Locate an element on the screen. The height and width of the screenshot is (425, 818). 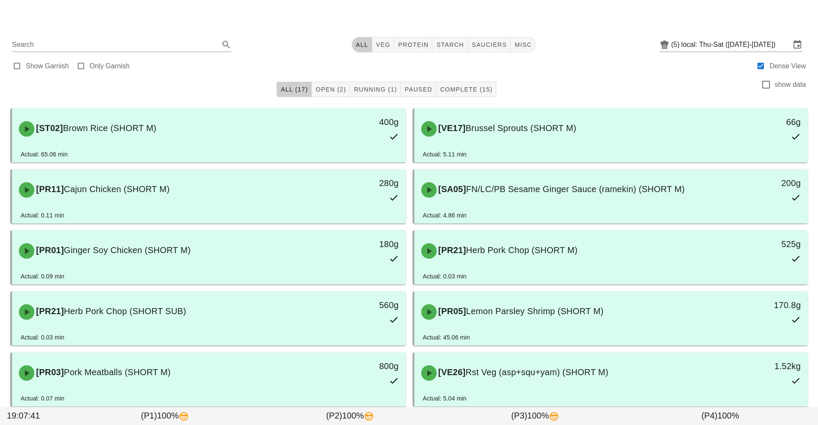
div: 200g is located at coordinates (757, 183).